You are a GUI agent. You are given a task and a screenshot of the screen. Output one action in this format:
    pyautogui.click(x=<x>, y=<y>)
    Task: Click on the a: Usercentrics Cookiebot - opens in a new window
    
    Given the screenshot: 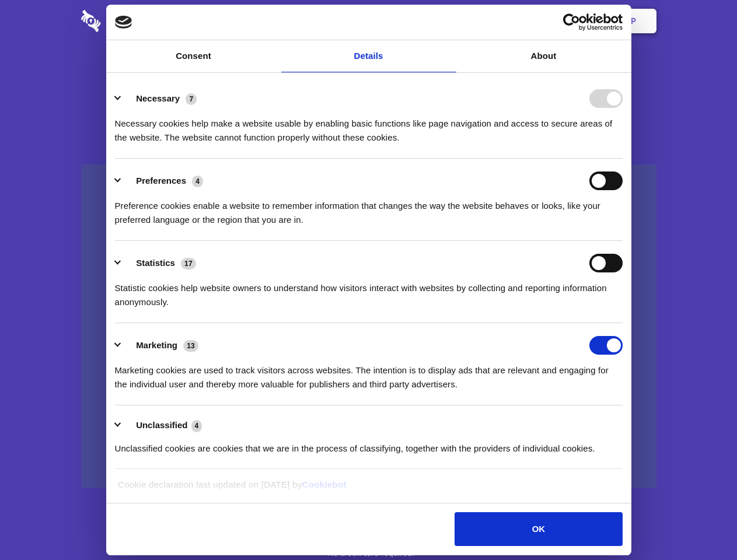 What is the action you would take?
    pyautogui.click(x=571, y=23)
    